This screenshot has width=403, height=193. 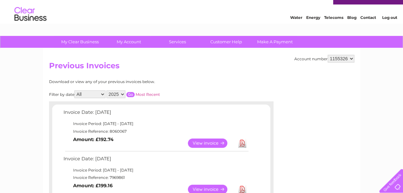 I want to click on div: Download or view any of your previous invoices below., so click(x=133, y=82).